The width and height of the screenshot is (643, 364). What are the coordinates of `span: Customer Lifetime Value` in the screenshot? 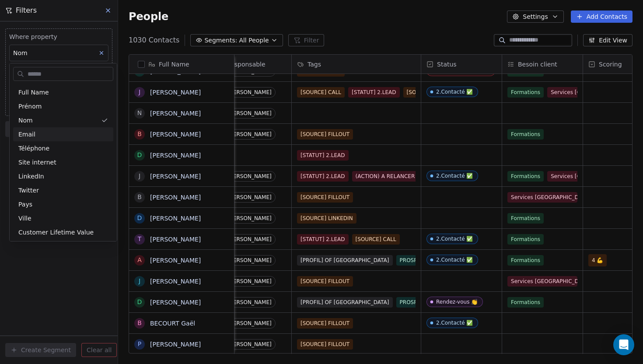 It's located at (56, 232).